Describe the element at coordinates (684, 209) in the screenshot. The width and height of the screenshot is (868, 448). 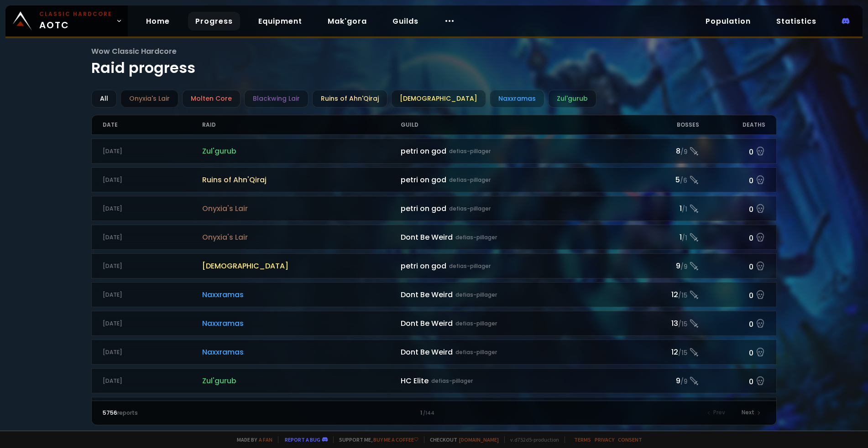
I see `small: / 1` at that location.